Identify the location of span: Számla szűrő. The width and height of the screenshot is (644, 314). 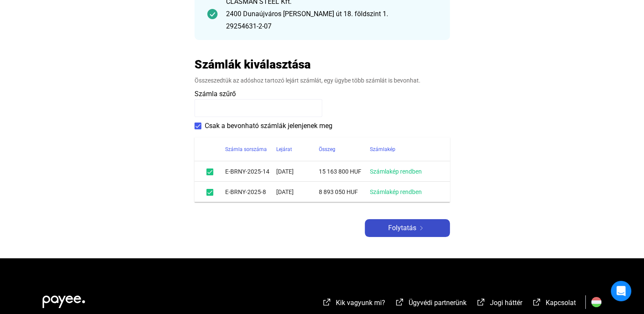
(215, 94).